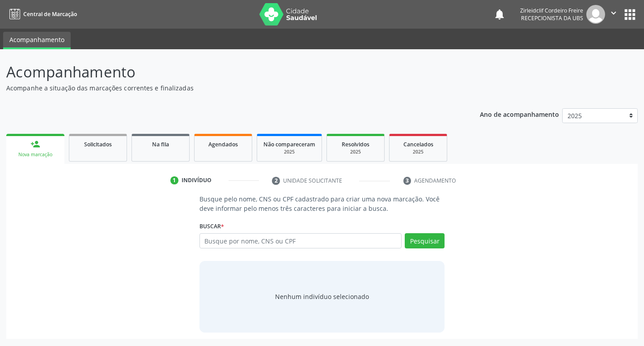 The image size is (644, 346). Describe the element at coordinates (552, 18) in the screenshot. I see `span: Recepcionista da UBS` at that location.